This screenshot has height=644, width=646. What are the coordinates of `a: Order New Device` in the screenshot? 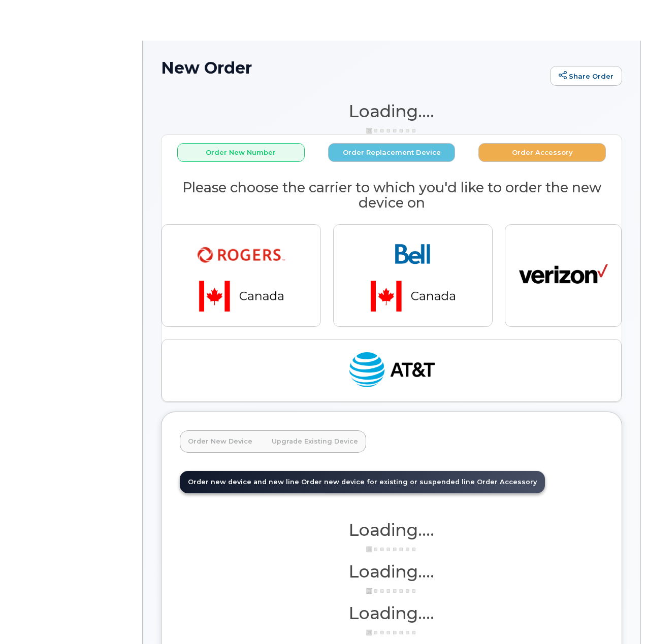 It's located at (220, 442).